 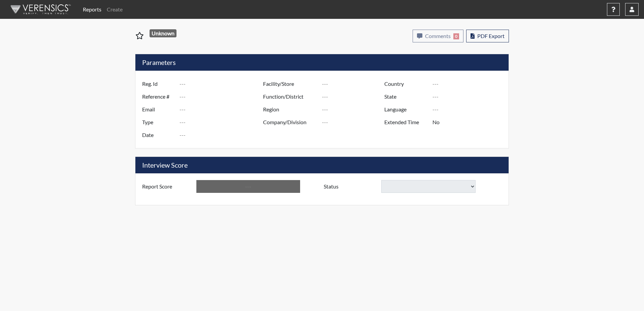 I want to click on h5: Parameters, so click(x=322, y=62).